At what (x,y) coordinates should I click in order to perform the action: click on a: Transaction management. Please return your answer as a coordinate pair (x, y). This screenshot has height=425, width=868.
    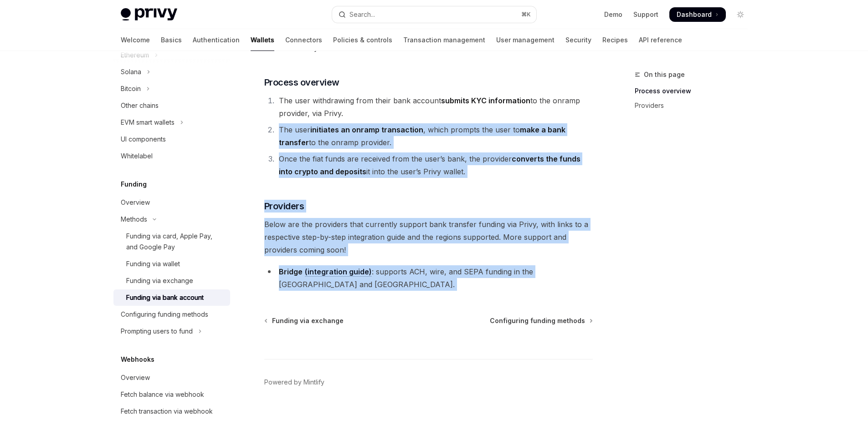
    Looking at the image, I should click on (444, 40).